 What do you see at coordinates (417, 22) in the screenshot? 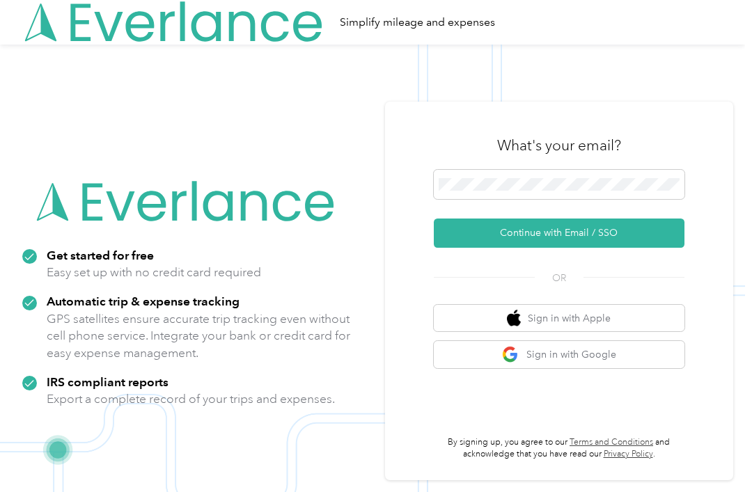
I see `div: Simplify mileage and expenses` at bounding box center [417, 22].